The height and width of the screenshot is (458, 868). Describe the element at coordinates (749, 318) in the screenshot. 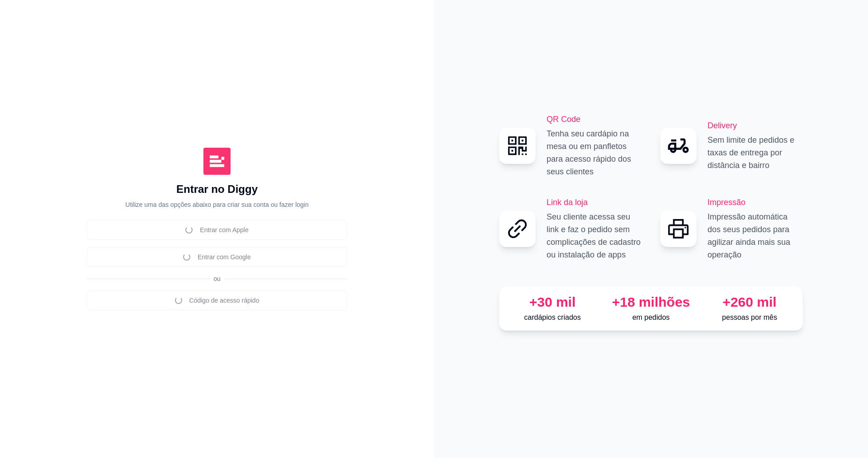

I see `p: pessoas por mês` at that location.